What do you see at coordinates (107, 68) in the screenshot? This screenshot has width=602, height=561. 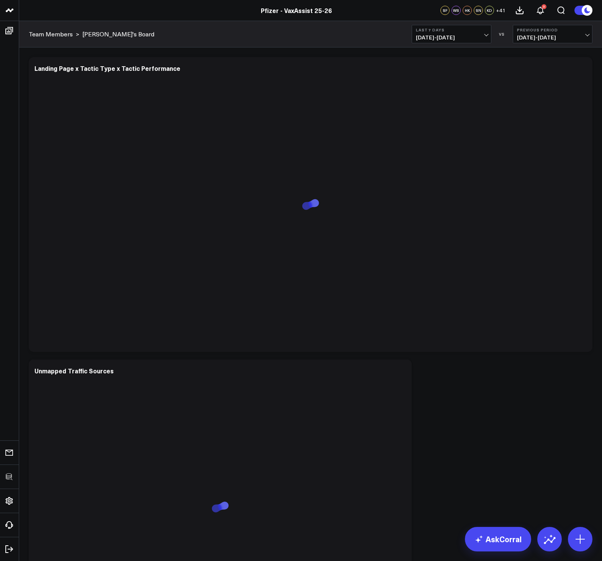 I see `div: Landing Page x Tactic Type x Tactic Performance` at bounding box center [107, 68].